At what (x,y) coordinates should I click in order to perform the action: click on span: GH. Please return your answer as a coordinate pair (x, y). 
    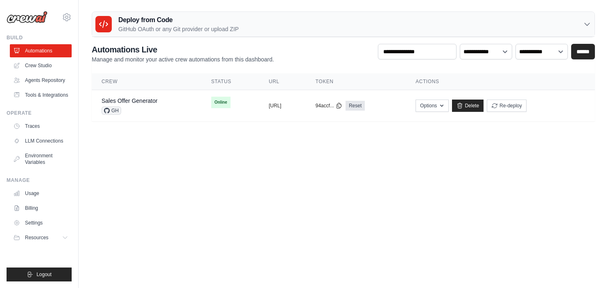
    Looking at the image, I should click on (111, 111).